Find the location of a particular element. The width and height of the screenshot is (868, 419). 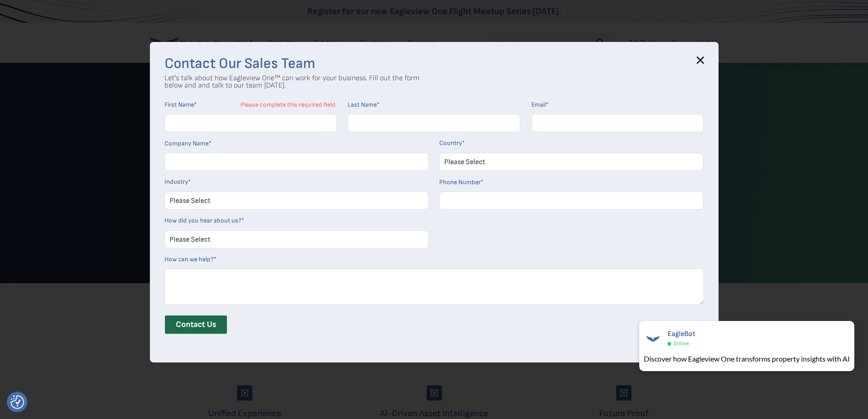

span: Email is located at coordinates (538, 104).